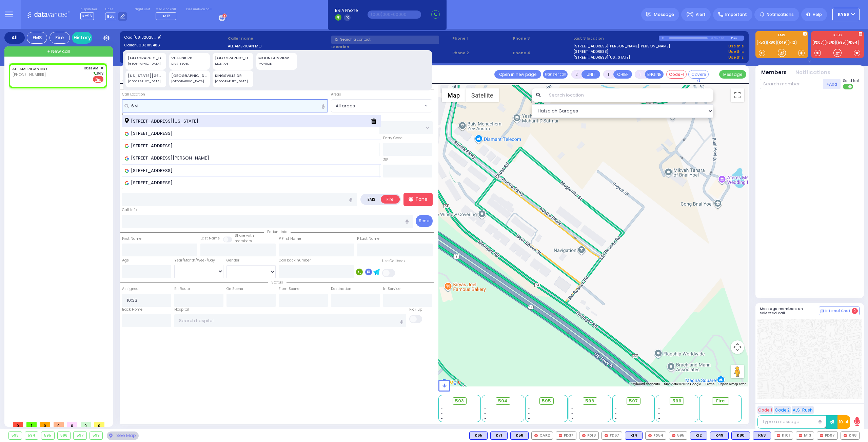 The height and width of the screenshot is (442, 868). I want to click on span: 8003189486, so click(148, 45).